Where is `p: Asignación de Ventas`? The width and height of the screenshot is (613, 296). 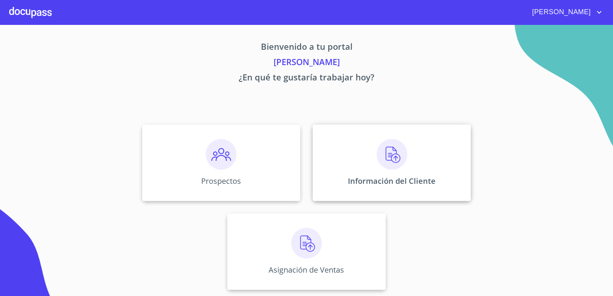
p: Asignación de Ventas is located at coordinates (306, 270).